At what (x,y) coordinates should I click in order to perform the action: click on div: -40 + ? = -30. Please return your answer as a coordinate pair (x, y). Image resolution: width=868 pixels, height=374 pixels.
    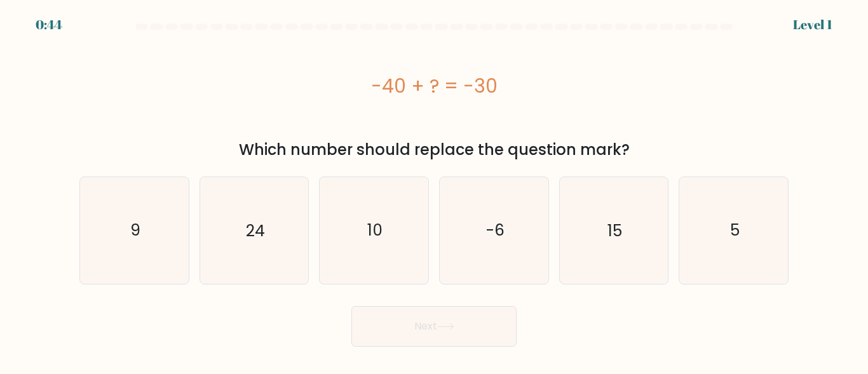
    Looking at the image, I should click on (434, 85).